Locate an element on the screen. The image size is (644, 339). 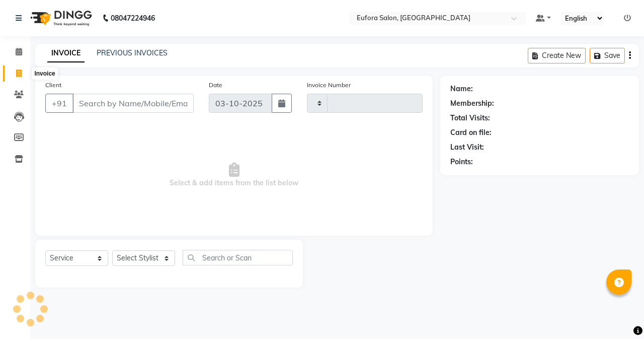
label: Invoice Number is located at coordinates (329, 85).